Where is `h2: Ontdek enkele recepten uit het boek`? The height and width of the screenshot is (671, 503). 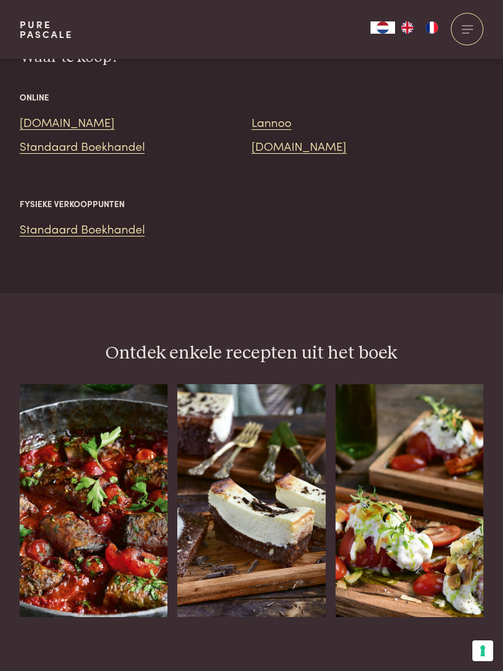
h2: Ontdek enkele recepten uit het boek is located at coordinates (251, 353).